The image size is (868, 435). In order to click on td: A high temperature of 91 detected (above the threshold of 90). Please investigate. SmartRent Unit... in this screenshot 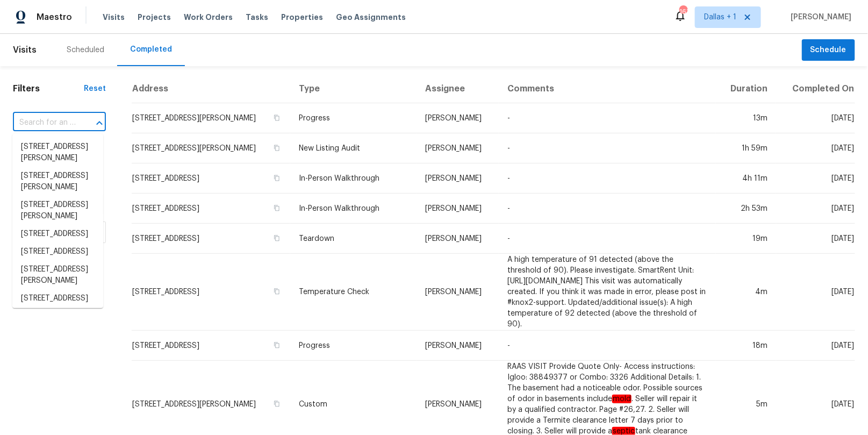, I will do `click(607, 292)`.